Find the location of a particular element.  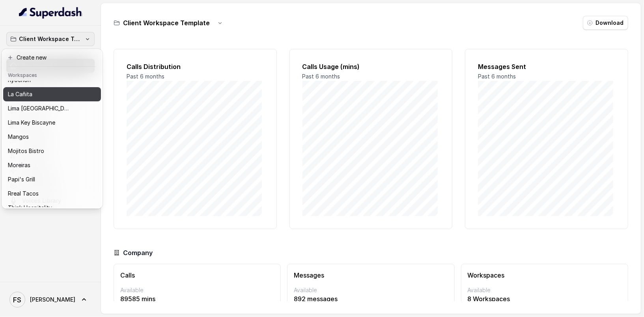

p: Mangos is located at coordinates (18, 137).